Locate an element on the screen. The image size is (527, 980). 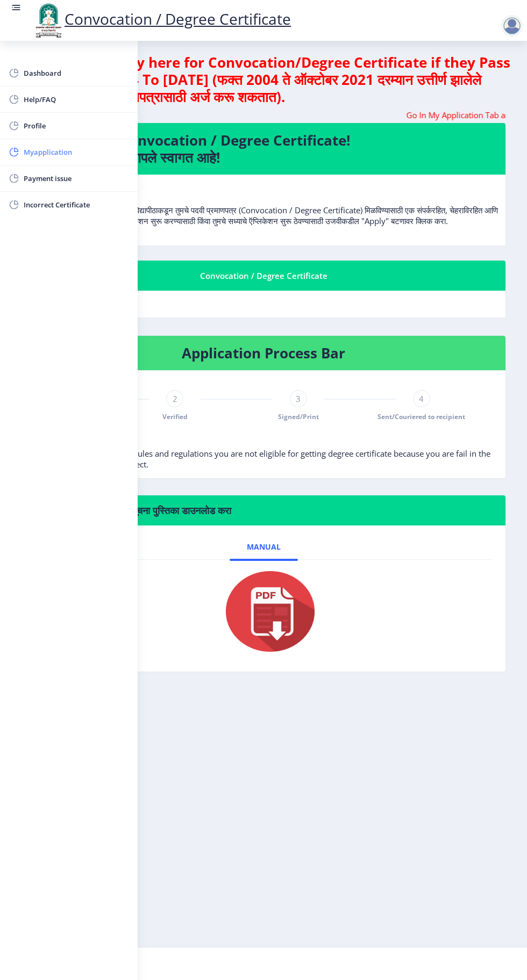
span: Myapplication is located at coordinates (76, 152).